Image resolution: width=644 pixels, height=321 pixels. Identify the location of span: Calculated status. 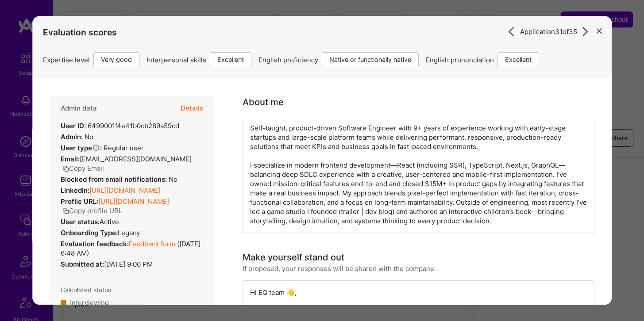
(86, 290).